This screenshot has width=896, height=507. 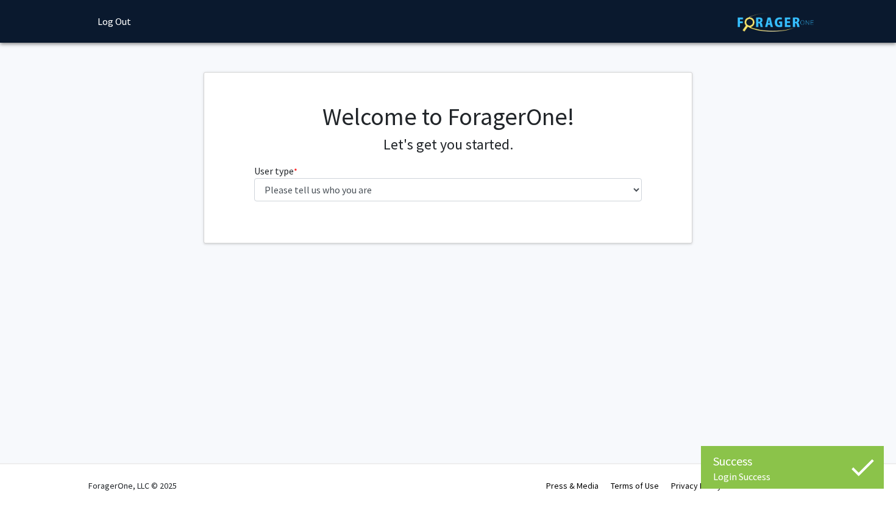 I want to click on a: Privacy Policy, so click(x=696, y=485).